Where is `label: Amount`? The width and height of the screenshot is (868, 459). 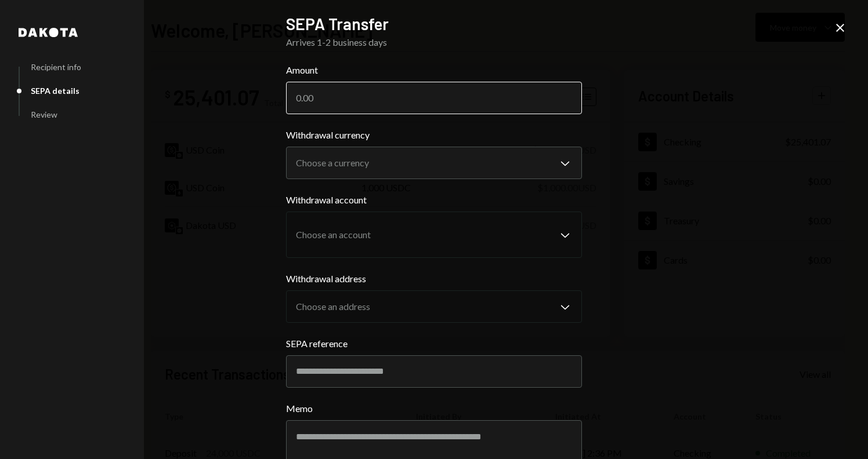 label: Amount is located at coordinates (434, 70).